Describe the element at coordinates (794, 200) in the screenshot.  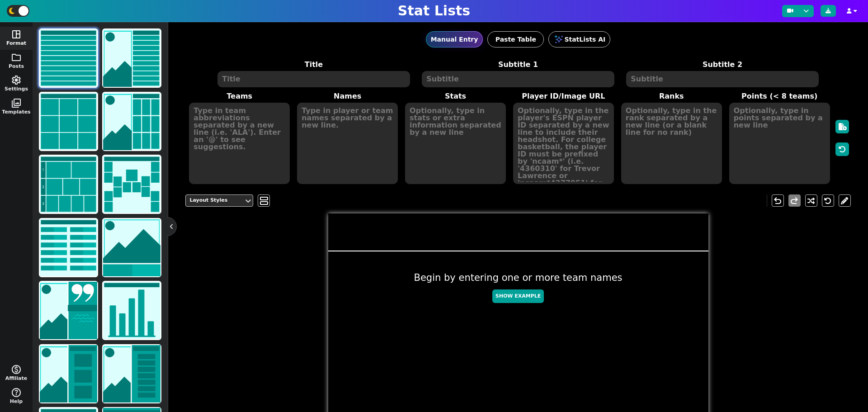
I see `button: redo` at that location.